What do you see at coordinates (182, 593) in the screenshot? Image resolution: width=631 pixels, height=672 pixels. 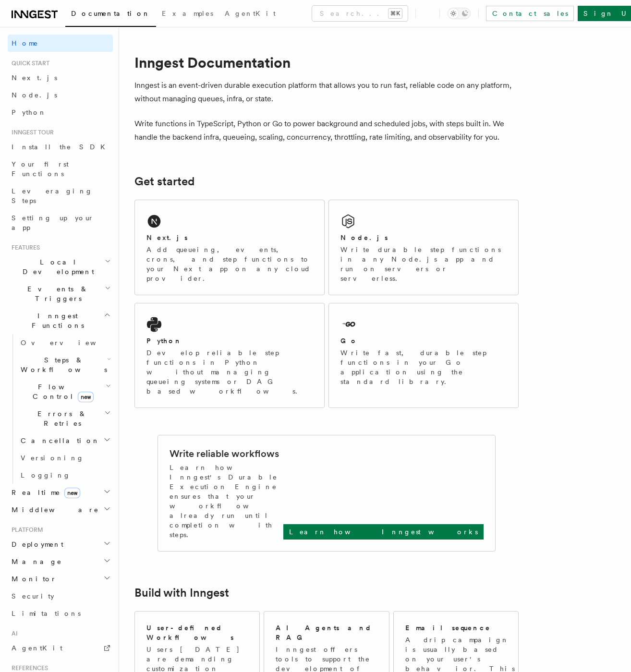 I see `a: Build with Inngest` at bounding box center [182, 593].